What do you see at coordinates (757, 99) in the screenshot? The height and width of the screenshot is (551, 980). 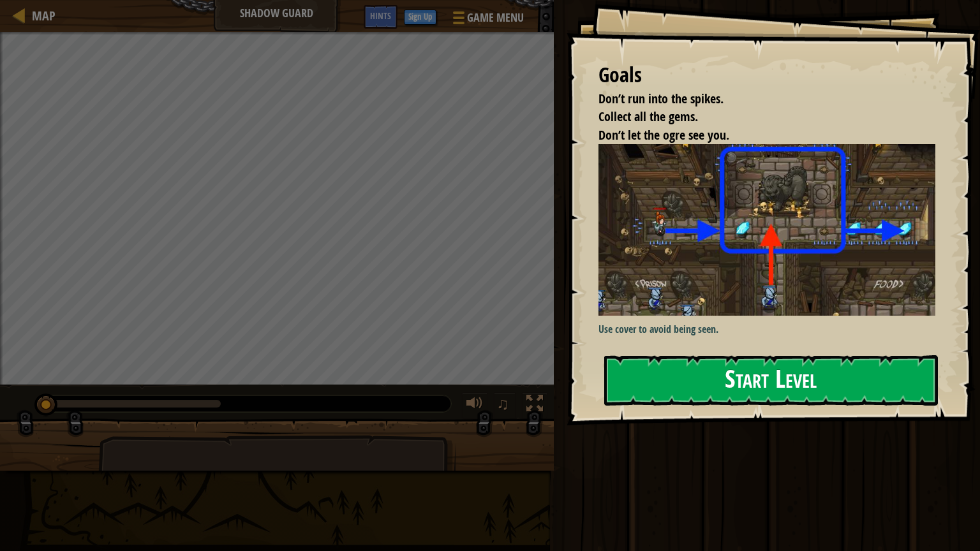 I see `li: Don’t run into the spikes.` at bounding box center [757, 99].